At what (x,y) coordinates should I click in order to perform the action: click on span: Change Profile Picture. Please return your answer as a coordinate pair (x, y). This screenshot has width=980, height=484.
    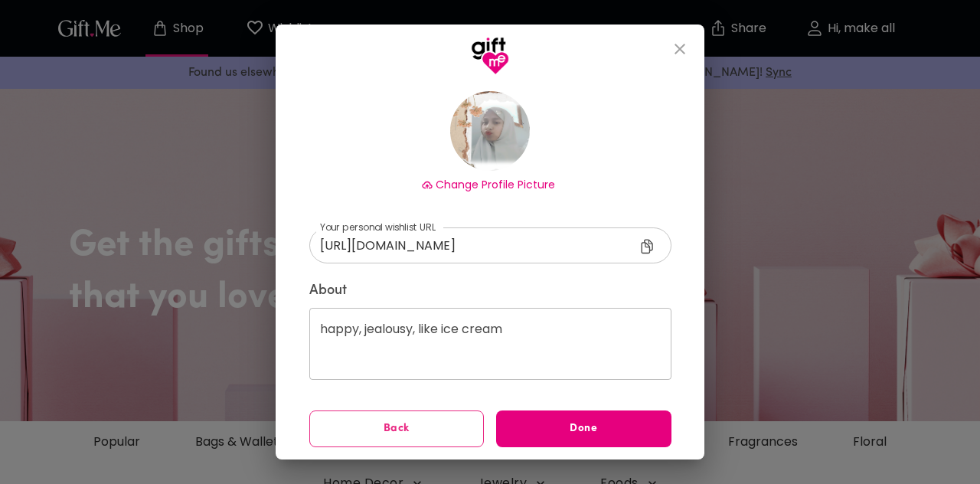
    Looking at the image, I should click on (496, 184).